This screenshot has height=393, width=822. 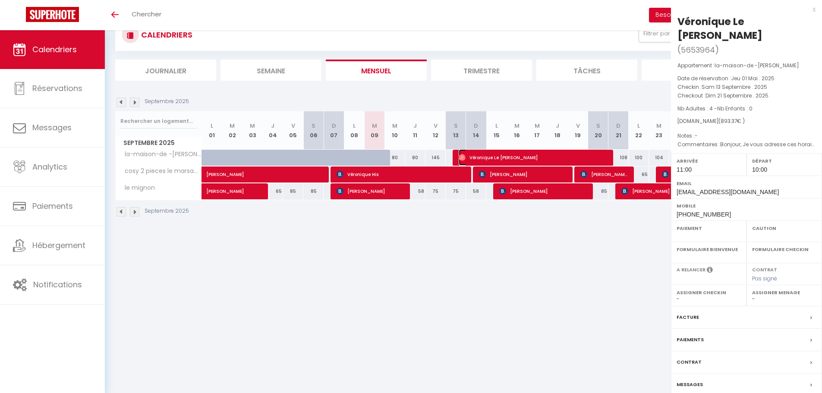 What do you see at coordinates (710, 271) in the screenshot?
I see `i: Sélectionner OUI si vous souhaiter envoyer les séquences de messages post-checkout` at bounding box center [710, 271].